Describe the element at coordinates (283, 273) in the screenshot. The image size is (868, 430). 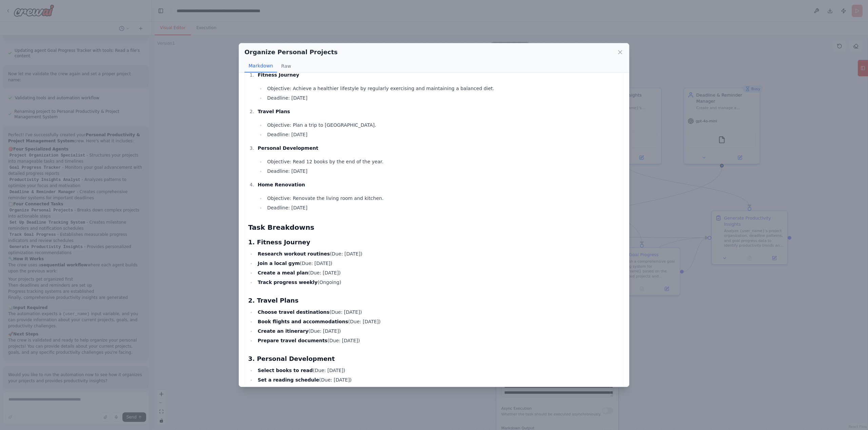
I see `strong: Create a meal plan` at that location.